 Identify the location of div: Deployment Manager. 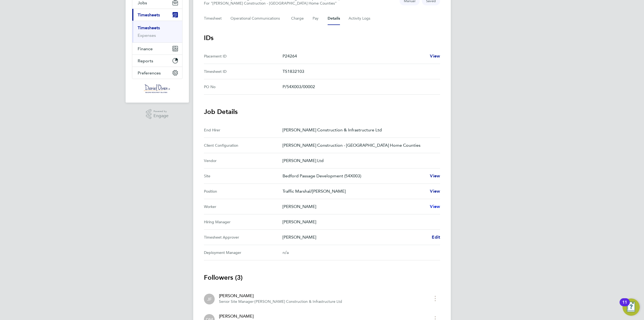
(243, 252).